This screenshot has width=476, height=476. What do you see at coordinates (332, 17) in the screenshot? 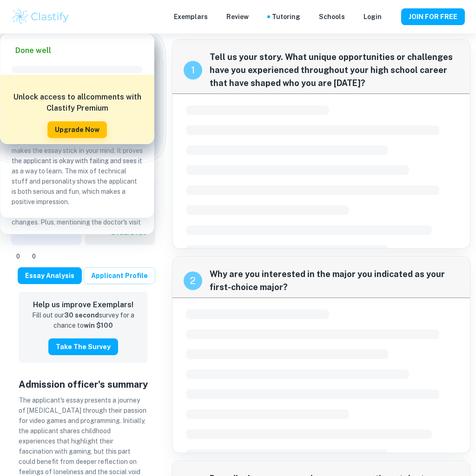
I see `div: Schools` at bounding box center [332, 17].